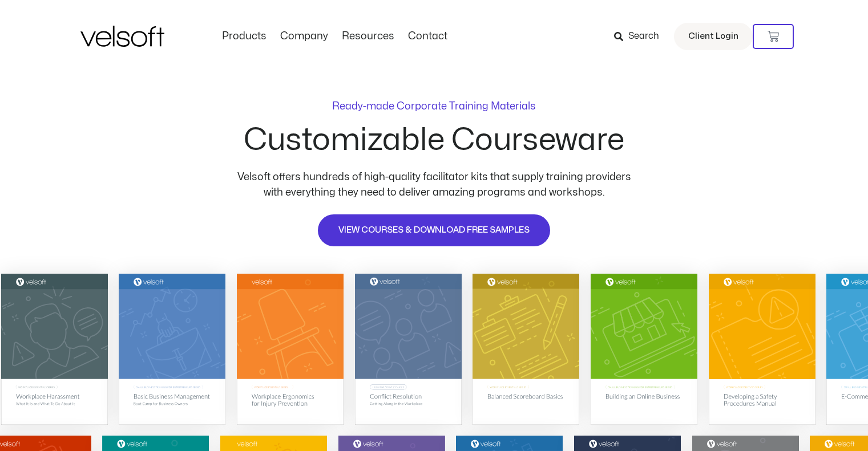  What do you see at coordinates (434, 107) in the screenshot?
I see `p: Ready-made Corporate Training Materials` at bounding box center [434, 107].